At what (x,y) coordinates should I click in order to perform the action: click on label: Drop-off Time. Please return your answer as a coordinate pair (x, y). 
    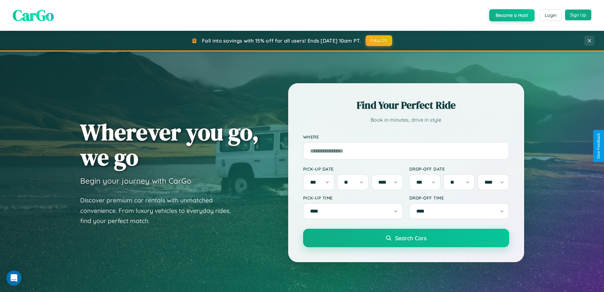
    Looking at the image, I should click on (459, 197).